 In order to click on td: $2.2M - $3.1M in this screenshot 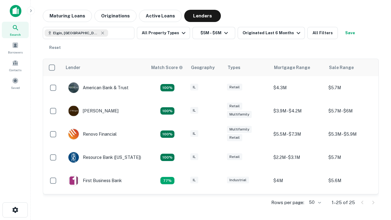, I will do `click(298, 157)`.